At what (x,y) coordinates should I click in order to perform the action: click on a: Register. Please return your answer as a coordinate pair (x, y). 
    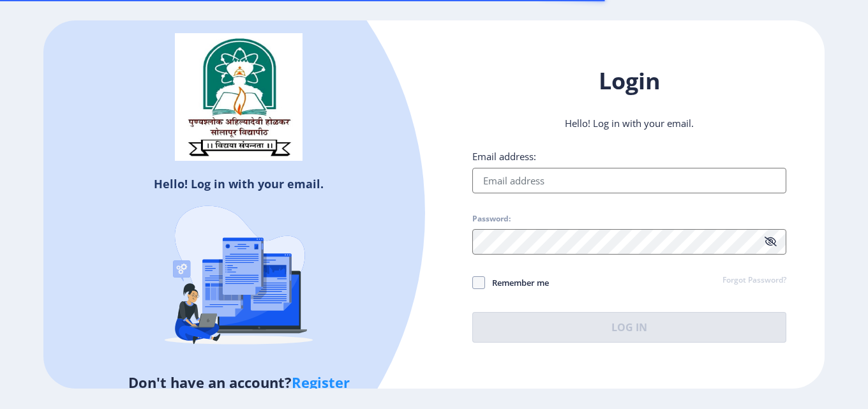
    Looking at the image, I should click on (321, 382).